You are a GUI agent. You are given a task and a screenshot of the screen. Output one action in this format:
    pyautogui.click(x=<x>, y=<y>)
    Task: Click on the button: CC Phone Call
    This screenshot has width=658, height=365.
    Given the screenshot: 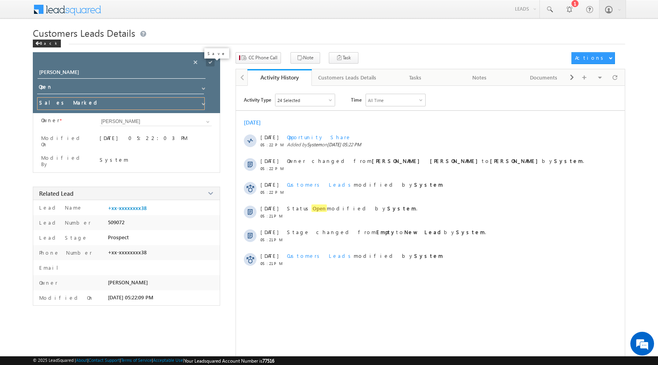 What is the action you would take?
    pyautogui.click(x=258, y=58)
    